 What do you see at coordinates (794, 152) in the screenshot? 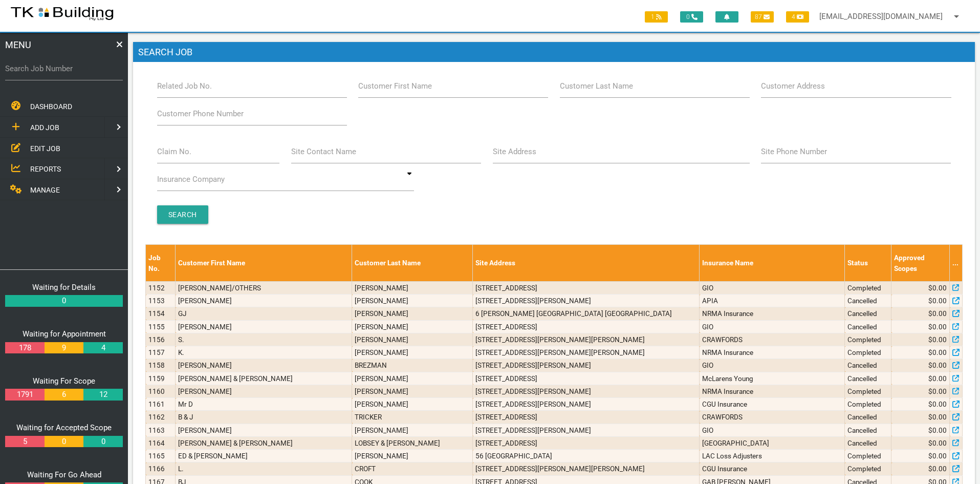
I see `label: Site Phone Number` at bounding box center [794, 152].